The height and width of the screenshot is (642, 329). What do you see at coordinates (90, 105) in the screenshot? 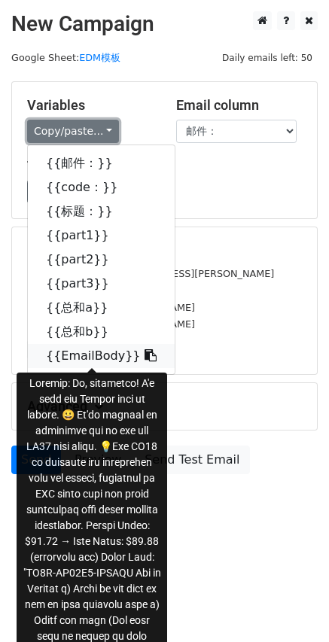
I see `h5: Variables` at bounding box center [90, 105].